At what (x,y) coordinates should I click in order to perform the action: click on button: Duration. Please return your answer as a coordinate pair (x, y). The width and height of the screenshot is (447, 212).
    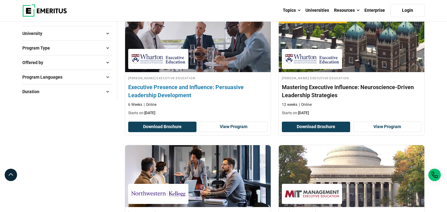
    Looking at the image, I should click on (67, 92).